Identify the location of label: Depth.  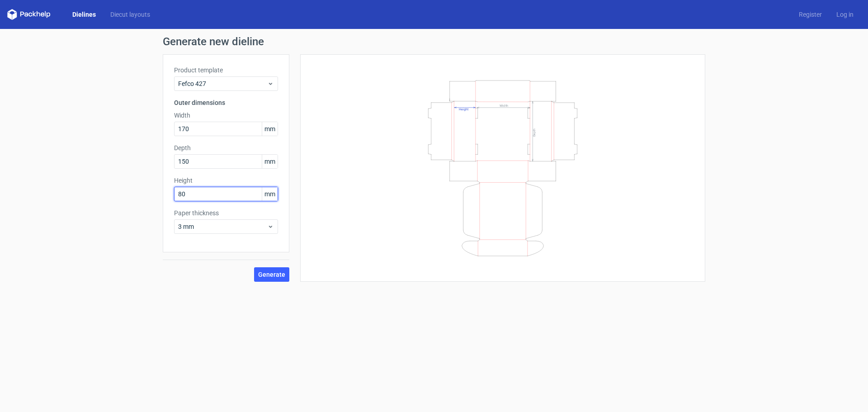
(226, 148).